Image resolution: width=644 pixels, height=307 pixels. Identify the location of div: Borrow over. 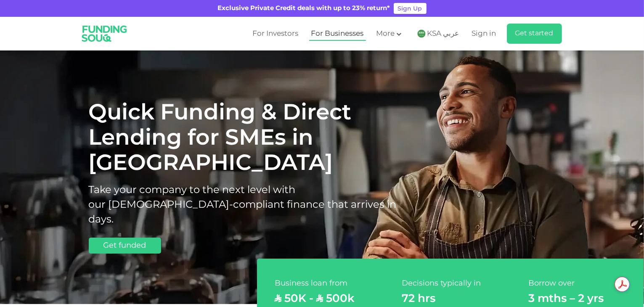
(577, 284).